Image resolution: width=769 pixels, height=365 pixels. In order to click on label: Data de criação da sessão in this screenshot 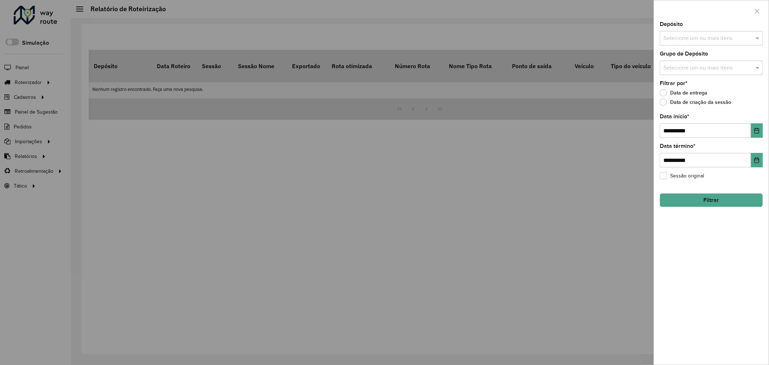, I will do `click(695, 102)`.